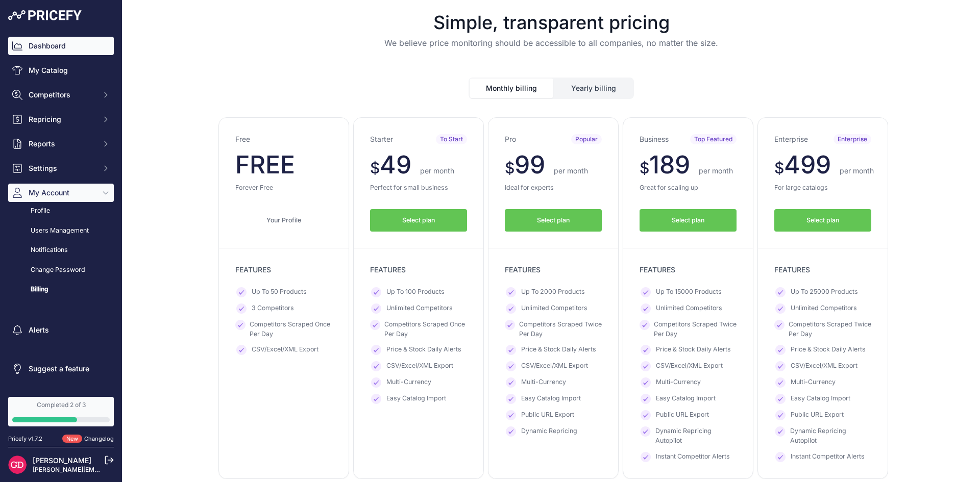 Image resolution: width=980 pixels, height=482 pixels. I want to click on p: For large catalogs, so click(823, 188).